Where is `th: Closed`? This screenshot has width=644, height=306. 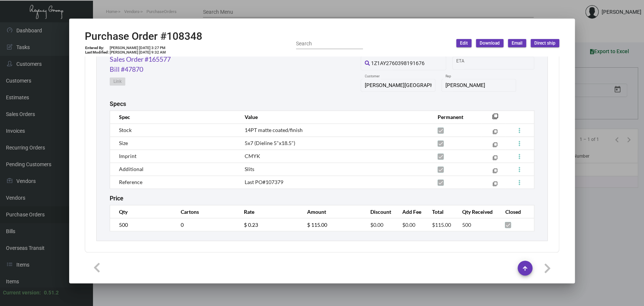
th: Closed is located at coordinates (516, 212).